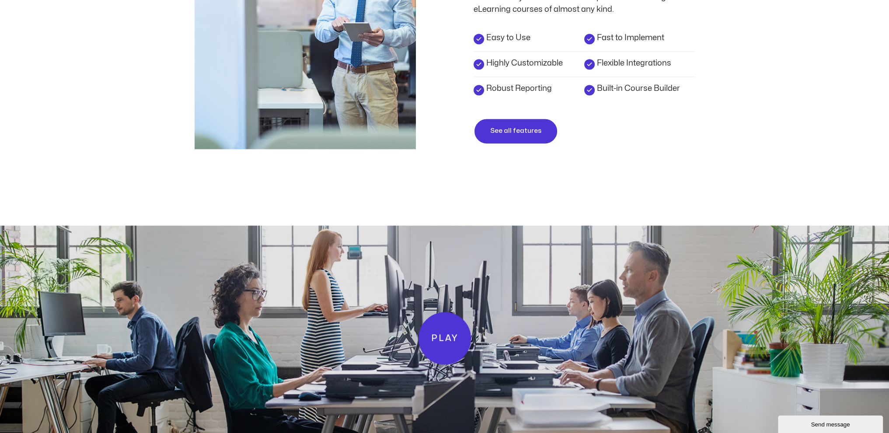 Image resolution: width=889 pixels, height=433 pixels. Describe the element at coordinates (515, 131) in the screenshot. I see `a: See all features` at that location.